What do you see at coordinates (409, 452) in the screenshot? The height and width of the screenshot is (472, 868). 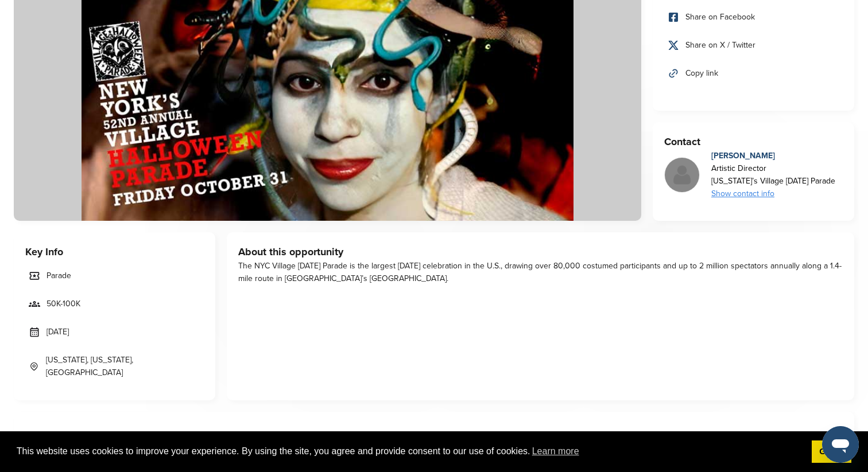 I see `span: This website uses cookies to improve your experience. By using the site, you agree and provide co...` at bounding box center [409, 452].